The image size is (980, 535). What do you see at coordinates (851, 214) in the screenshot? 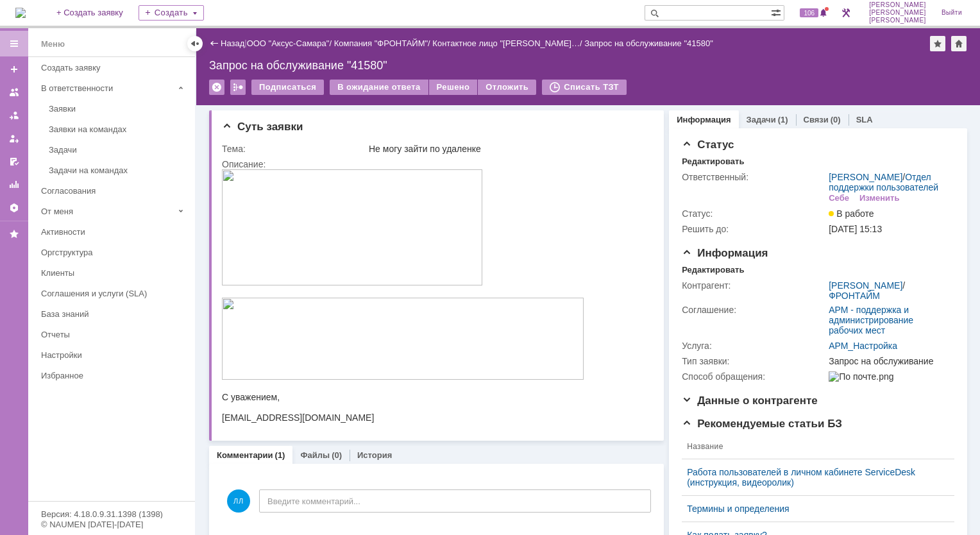
I see `span: В работе` at bounding box center [851, 214].